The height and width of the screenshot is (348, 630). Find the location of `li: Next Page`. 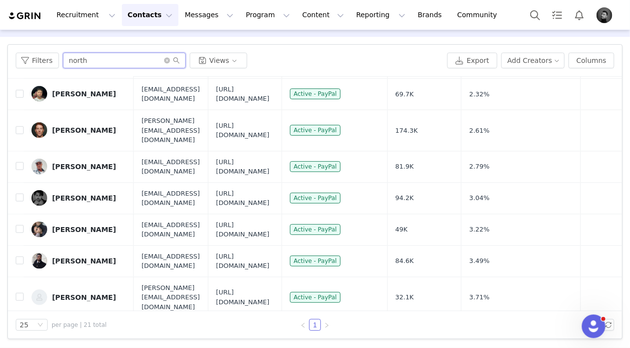

li: Next Page is located at coordinates (327, 325).